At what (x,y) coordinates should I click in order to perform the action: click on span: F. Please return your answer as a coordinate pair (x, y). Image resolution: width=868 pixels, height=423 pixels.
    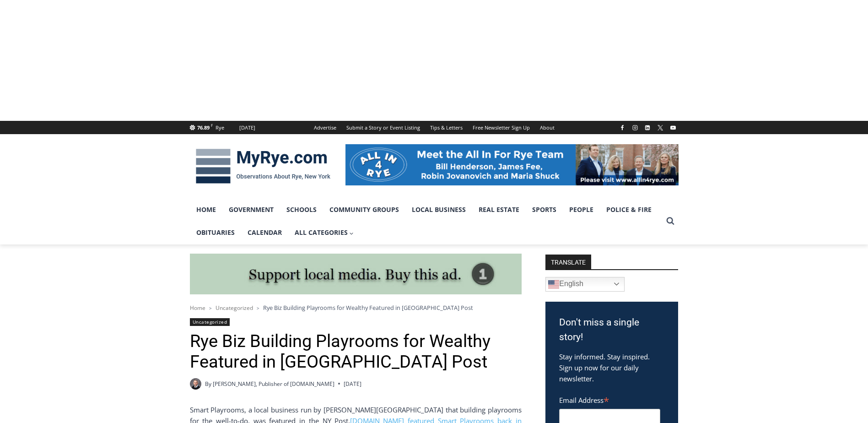
    Looking at the image, I should click on (211, 125).